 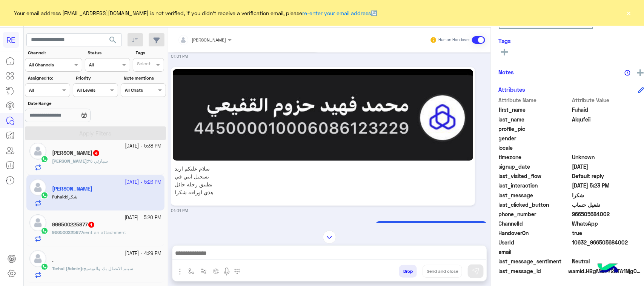 I want to click on span: 10632_966505684002, so click(x=608, y=242).